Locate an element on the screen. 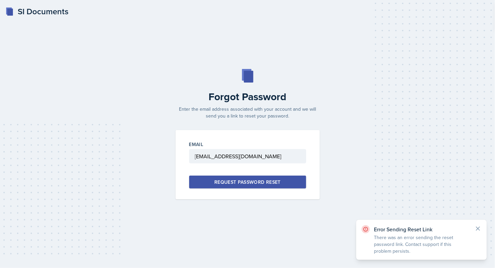  a: SI Documents is located at coordinates (37, 12).